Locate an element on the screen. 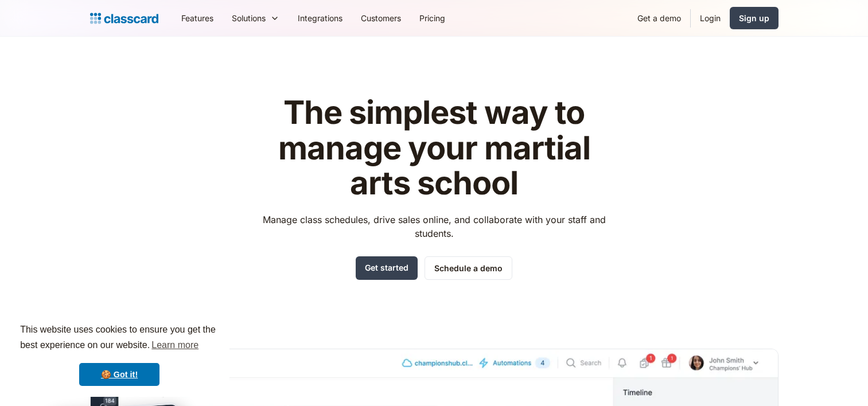 This screenshot has width=868, height=406. a: Get started is located at coordinates (387, 268).